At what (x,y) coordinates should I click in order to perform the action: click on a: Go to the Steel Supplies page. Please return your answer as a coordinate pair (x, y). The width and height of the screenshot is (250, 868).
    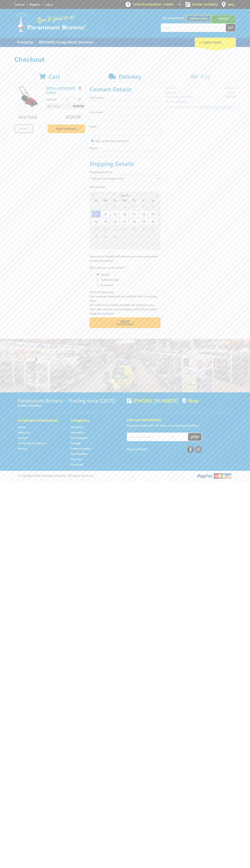
    Looking at the image, I should click on (80, 438).